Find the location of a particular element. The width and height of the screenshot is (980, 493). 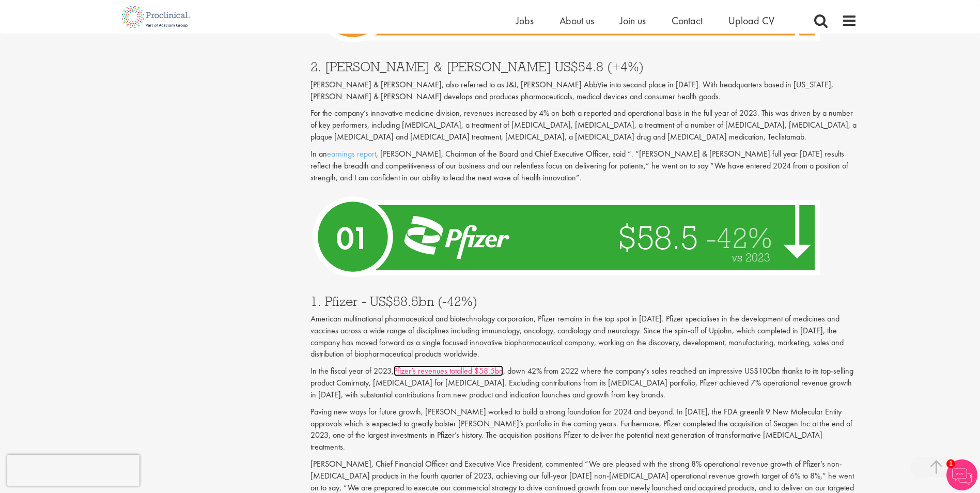

span: About us is located at coordinates (577, 21).